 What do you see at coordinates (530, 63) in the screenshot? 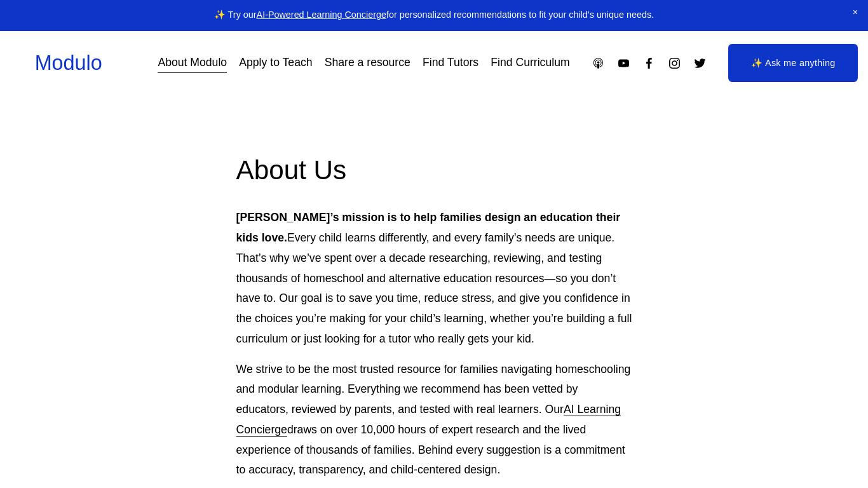
I see `a: Find Curriculum` at bounding box center [530, 63].